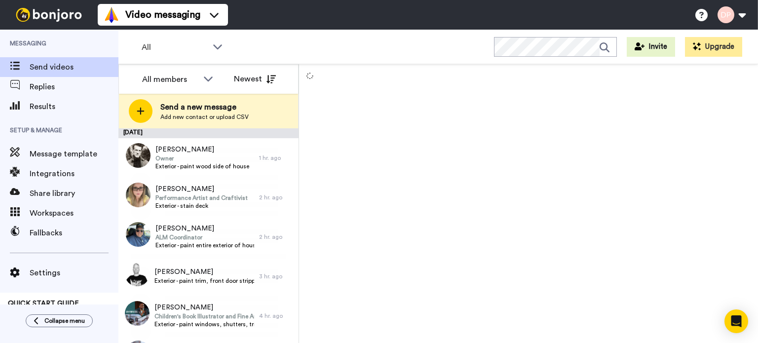  Describe the element at coordinates (204, 324) in the screenshot. I see `span: Exterior - paint windows, shutters, trim, door & doorframe` at that location.